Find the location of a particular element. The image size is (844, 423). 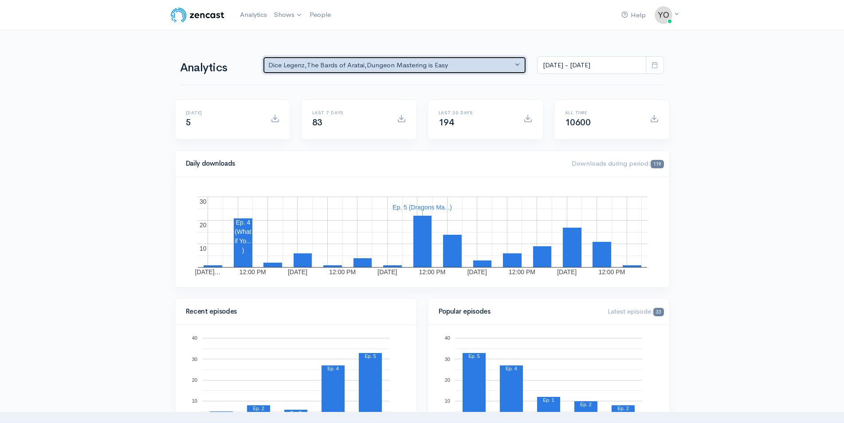

span: 5 is located at coordinates (188, 122).